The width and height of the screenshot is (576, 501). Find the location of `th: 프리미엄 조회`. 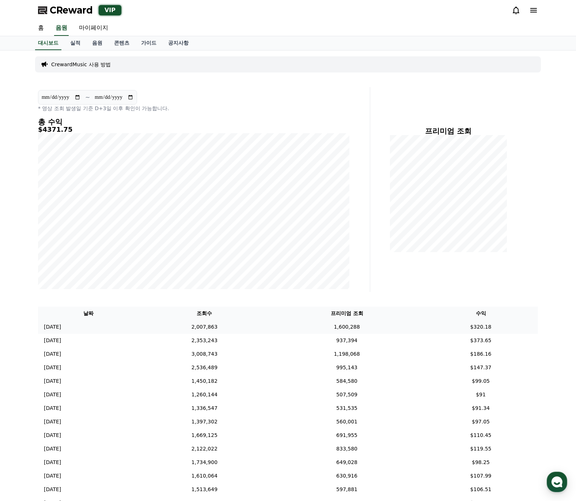

th: 프리미엄 조회 is located at coordinates (347, 313).